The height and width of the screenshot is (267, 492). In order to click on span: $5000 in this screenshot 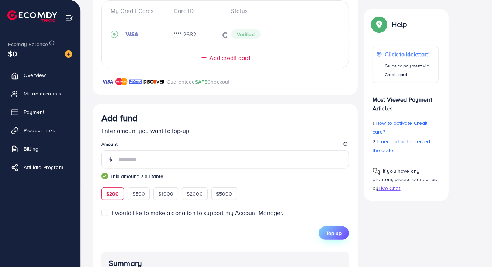, I will do `click(224, 194)`.